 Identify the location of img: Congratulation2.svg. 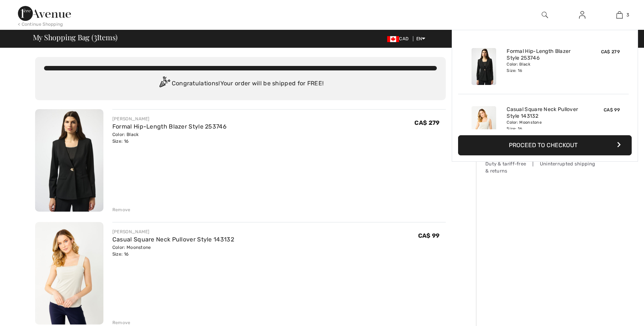
(164, 84).